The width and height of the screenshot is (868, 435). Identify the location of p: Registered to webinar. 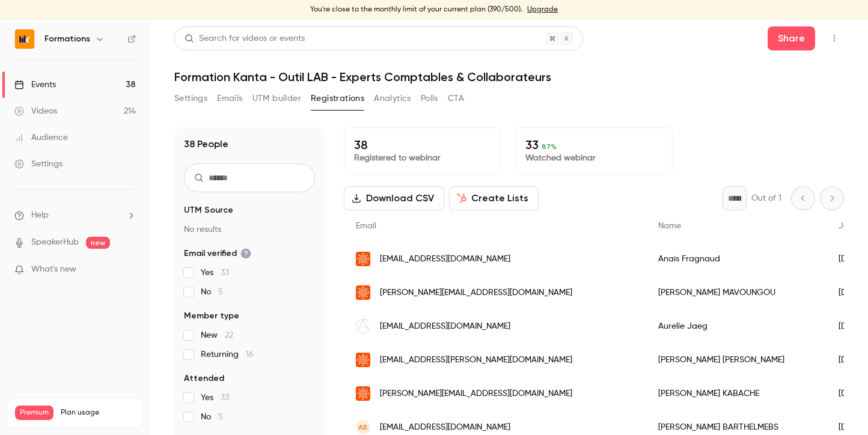
(422, 158).